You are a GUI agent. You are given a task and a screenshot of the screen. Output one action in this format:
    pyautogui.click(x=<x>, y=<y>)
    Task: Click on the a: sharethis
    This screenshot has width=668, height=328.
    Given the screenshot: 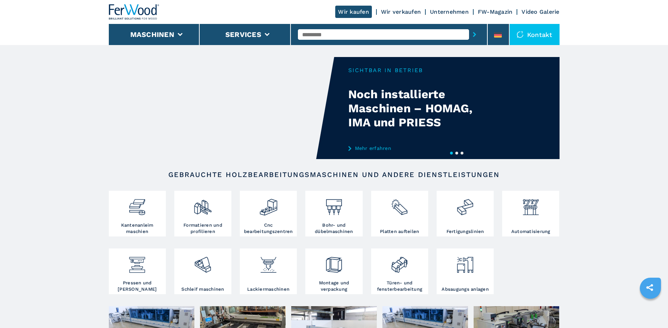 What is the action you would take?
    pyautogui.click(x=650, y=288)
    